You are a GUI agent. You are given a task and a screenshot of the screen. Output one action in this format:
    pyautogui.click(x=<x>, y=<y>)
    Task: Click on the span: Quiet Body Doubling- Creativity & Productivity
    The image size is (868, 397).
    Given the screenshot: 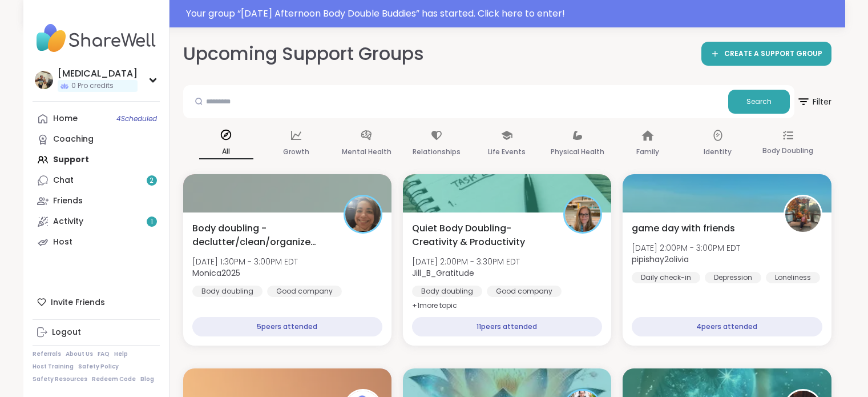 What is the action you would take?
    pyautogui.click(x=481, y=236)
    